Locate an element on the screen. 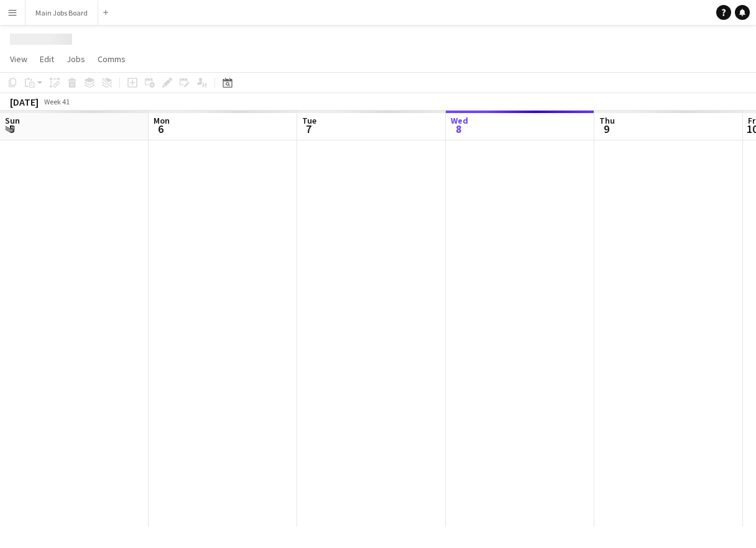 The height and width of the screenshot is (548, 756). span: Sun is located at coordinates (13, 120).